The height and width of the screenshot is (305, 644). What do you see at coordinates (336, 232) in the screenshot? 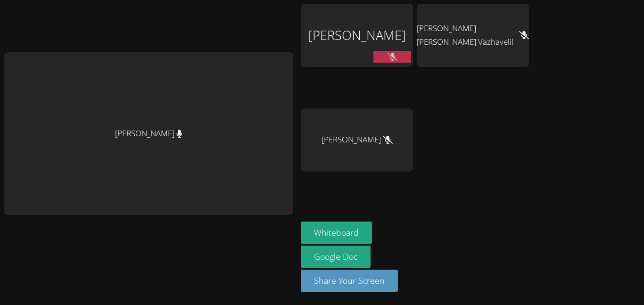
I see `button: Whiteboard` at bounding box center [336, 232].